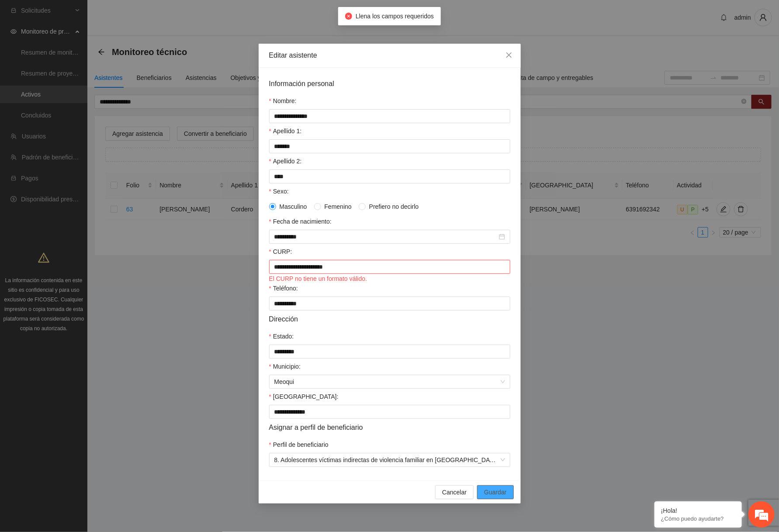 Image resolution: width=779 pixels, height=532 pixels. Describe the element at coordinates (390, 279) in the screenshot. I see `div: El CURP no tiene un formato válido.` at that location.